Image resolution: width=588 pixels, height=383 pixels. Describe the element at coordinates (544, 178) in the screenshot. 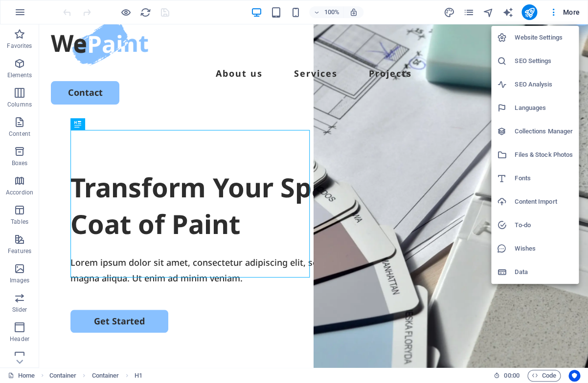

I see `h6: Fonts` at that location.